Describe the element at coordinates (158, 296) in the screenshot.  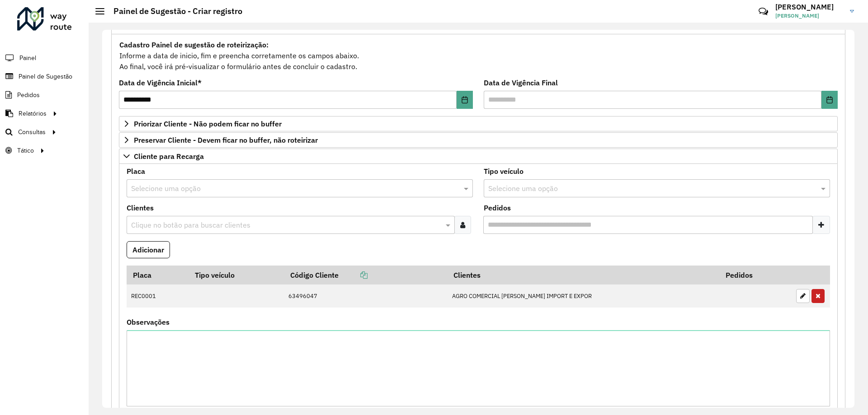
I see `td: REC0001` at that location.